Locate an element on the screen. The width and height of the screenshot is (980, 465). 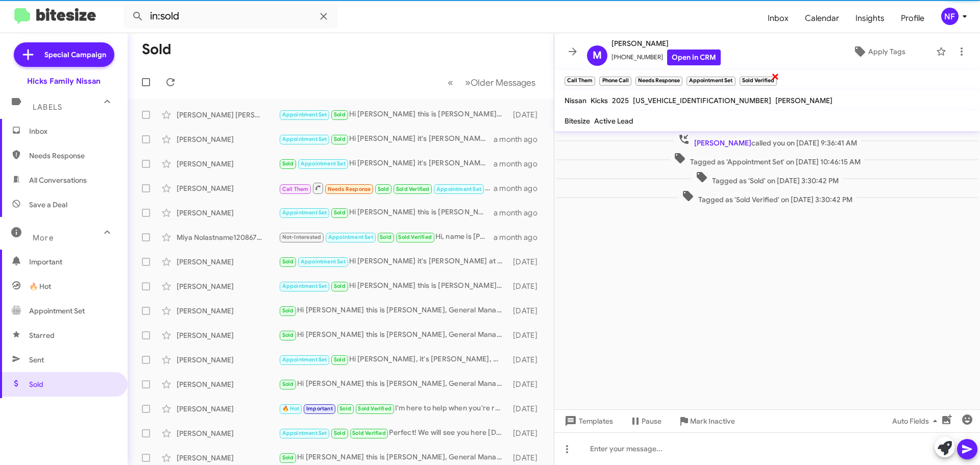
a: Profile is located at coordinates (913, 18).